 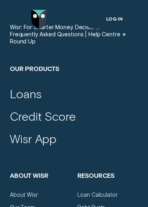 I want to click on button: Log in, so click(x=114, y=19).